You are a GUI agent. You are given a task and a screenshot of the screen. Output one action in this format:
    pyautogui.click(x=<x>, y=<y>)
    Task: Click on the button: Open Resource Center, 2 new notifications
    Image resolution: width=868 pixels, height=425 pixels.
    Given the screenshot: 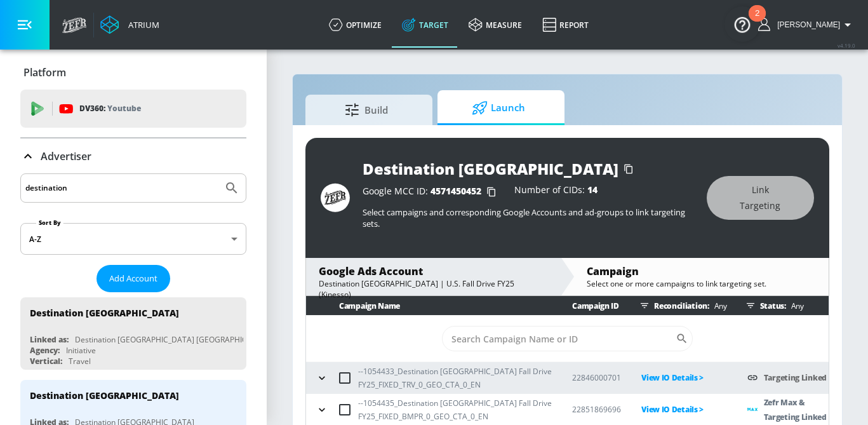 What is the action you would take?
    pyautogui.click(x=742, y=24)
    